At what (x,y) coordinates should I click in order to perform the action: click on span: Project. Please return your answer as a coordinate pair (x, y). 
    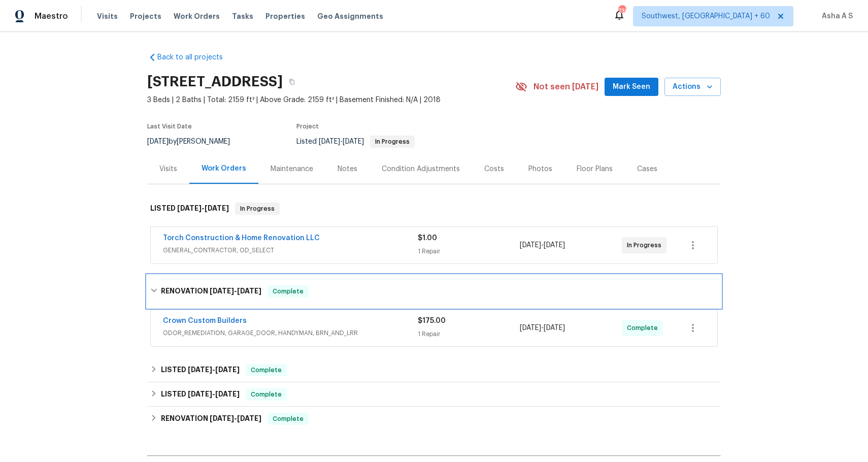
    Looking at the image, I should click on (307, 127).